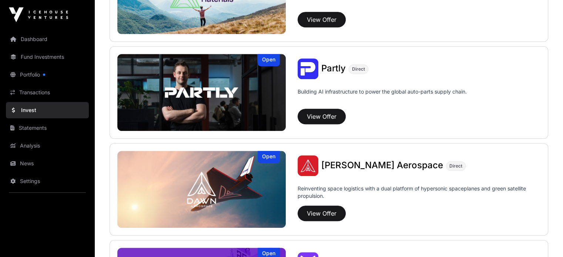 The image size is (563, 257). What do you see at coordinates (47, 92) in the screenshot?
I see `a: Transactions` at bounding box center [47, 92].